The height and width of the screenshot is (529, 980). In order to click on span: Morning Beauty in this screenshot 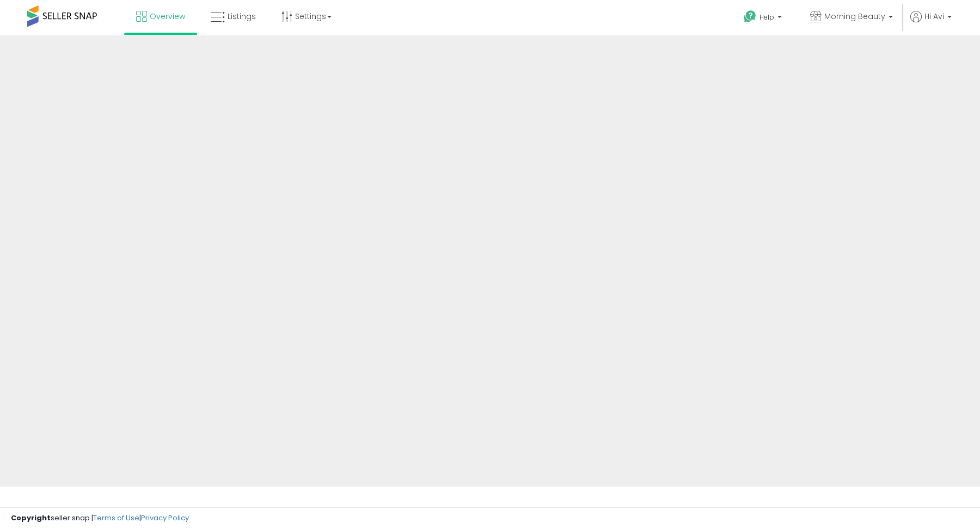, I will do `click(855, 16)`.